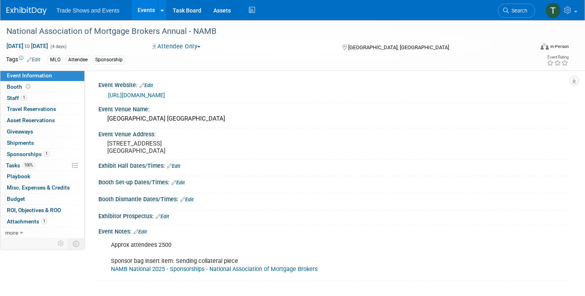 The height and width of the screenshot is (296, 585). Describe the element at coordinates (27, 221) in the screenshot. I see `span: Attachments` at that location.